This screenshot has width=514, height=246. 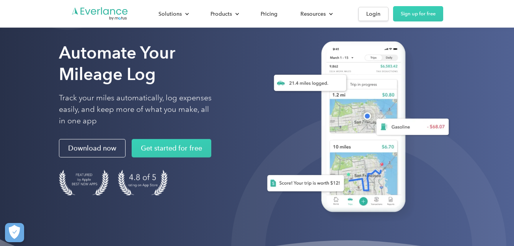 I want to click on strong: Automate Your Mileage Log, so click(x=117, y=63).